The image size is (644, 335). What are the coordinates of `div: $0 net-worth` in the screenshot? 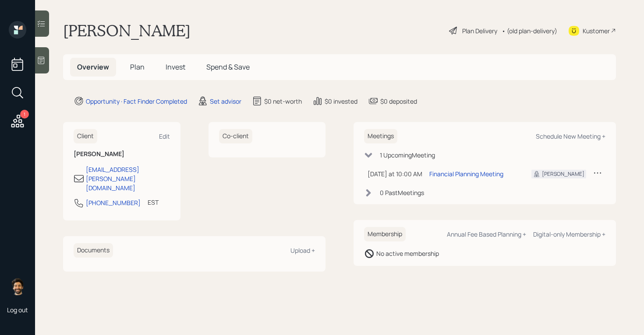 It's located at (283, 101).